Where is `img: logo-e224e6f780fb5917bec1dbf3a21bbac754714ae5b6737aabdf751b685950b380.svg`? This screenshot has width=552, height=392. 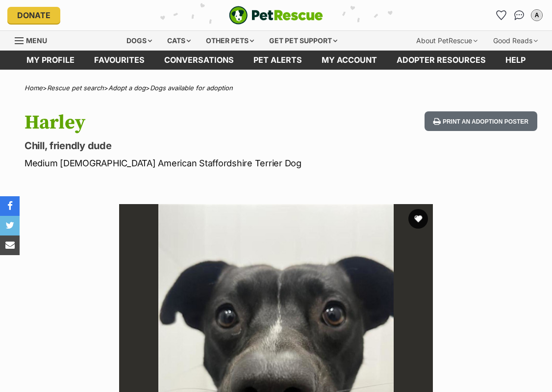 img: logo-e224e6f780fb5917bec1dbf3a21bbac754714ae5b6737aabdf751b685950b380.svg is located at coordinates (276, 15).